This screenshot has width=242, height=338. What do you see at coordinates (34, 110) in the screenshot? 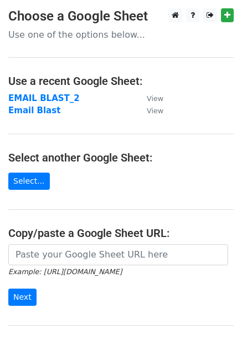
I see `a: Email Blast` at bounding box center [34, 110].